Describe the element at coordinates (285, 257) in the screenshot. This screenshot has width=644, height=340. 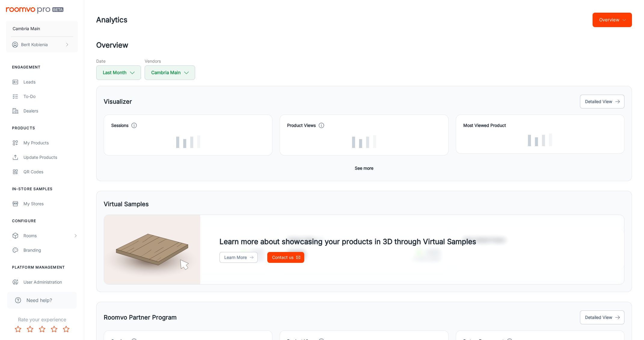
I see `a: Contact us` at that location.